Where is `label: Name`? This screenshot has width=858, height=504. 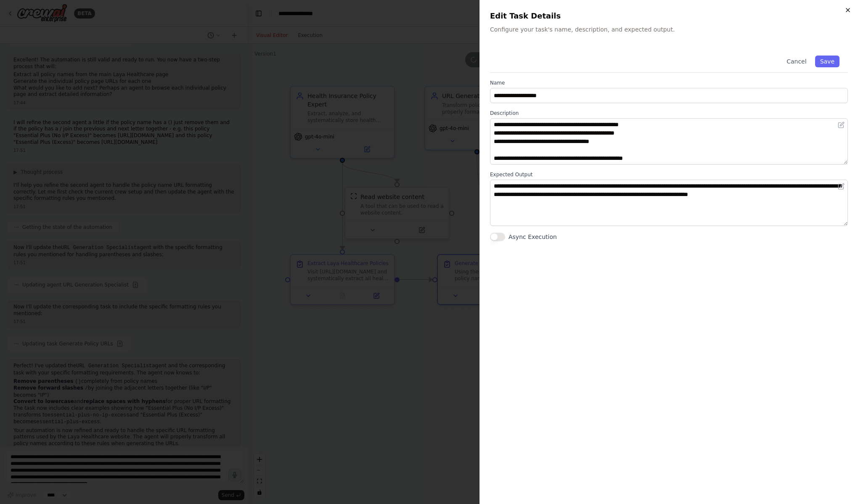
label: Name is located at coordinates (669, 83).